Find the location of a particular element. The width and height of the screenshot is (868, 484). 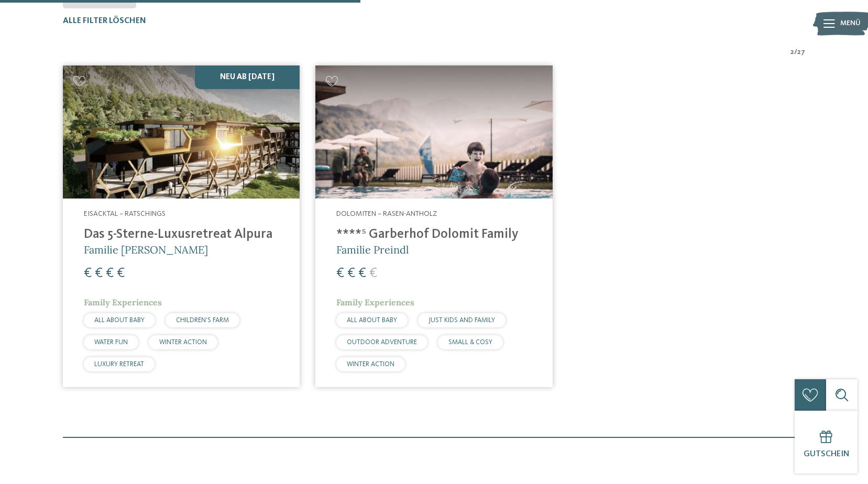

span: OUTDOOR ADVENTURE is located at coordinates (382, 342).